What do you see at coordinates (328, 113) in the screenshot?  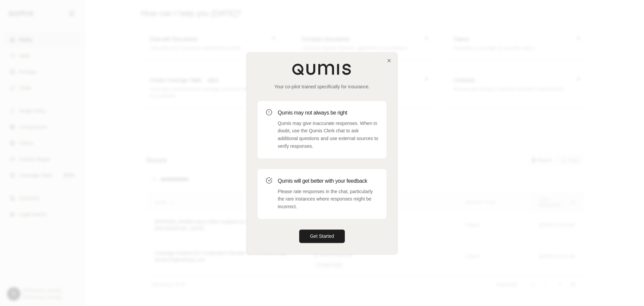 I see `h3: Qumis may not always be right` at bounding box center [328, 113].